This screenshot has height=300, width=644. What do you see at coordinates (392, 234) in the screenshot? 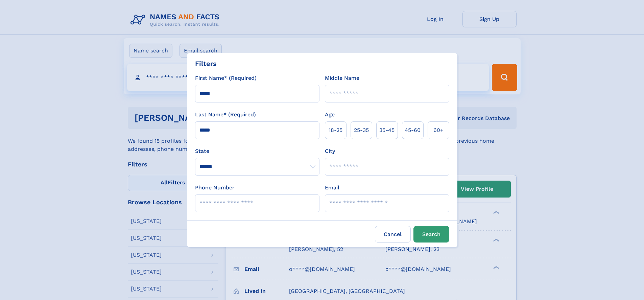
I see `label: Cancel` at bounding box center [392, 234].